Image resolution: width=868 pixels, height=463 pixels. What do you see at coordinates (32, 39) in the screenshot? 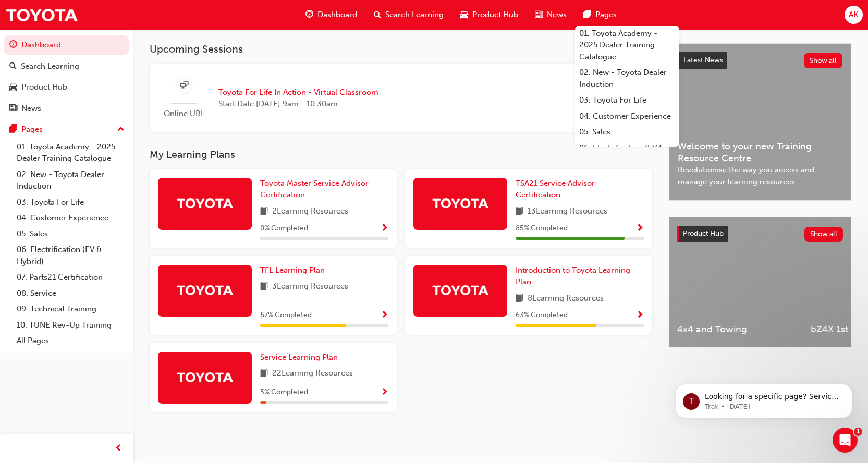
I see `div: Profile image for Trak` at bounding box center [32, 39].